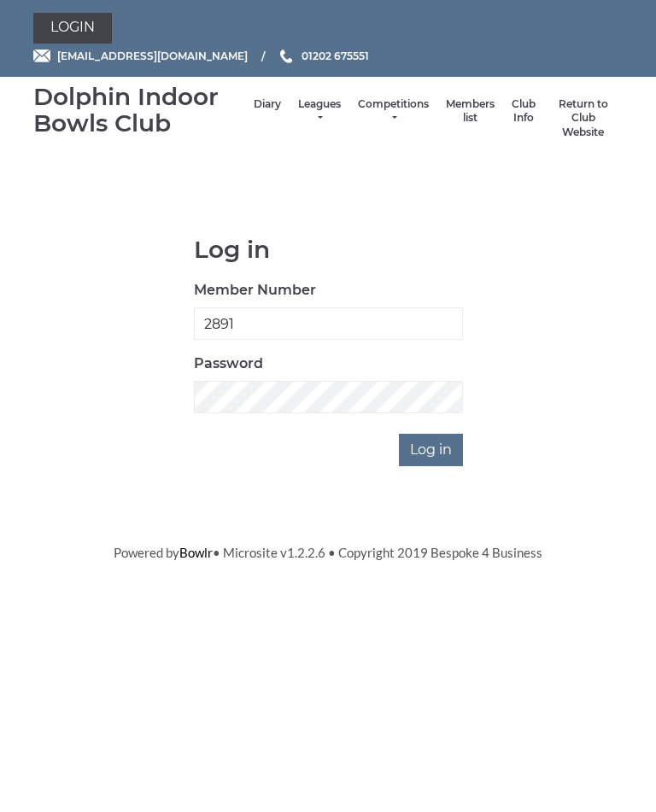  What do you see at coordinates (72, 28) in the screenshot?
I see `a: Login` at bounding box center [72, 28].